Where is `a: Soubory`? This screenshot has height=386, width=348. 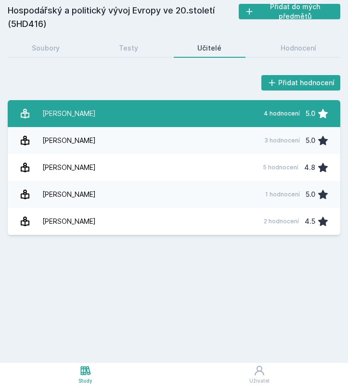
a: Soubory is located at coordinates (45, 48).